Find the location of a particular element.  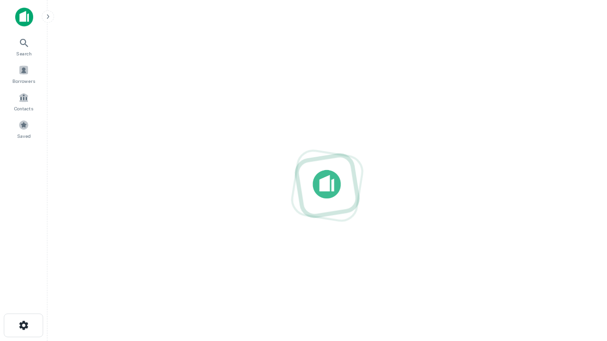

div: Search is located at coordinates (24, 46).